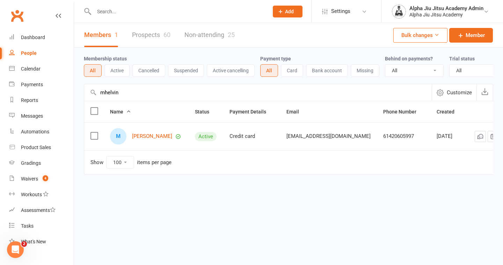 The image size is (503, 265). I want to click on button: Bulk changes, so click(420, 35).